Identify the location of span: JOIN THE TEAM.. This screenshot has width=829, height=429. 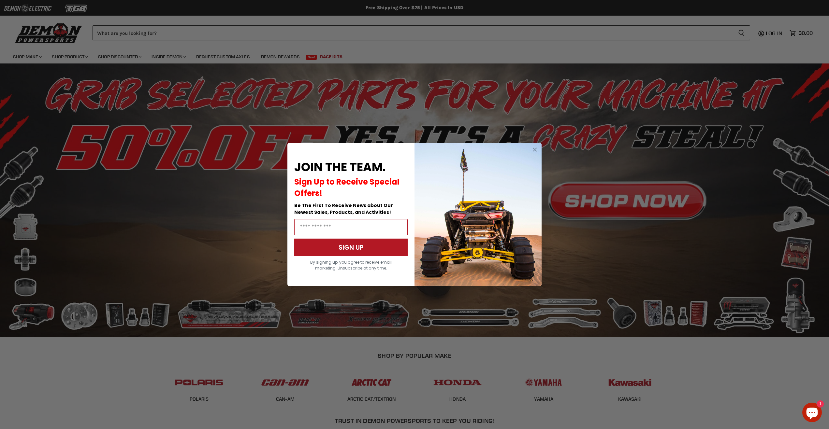
(340, 167).